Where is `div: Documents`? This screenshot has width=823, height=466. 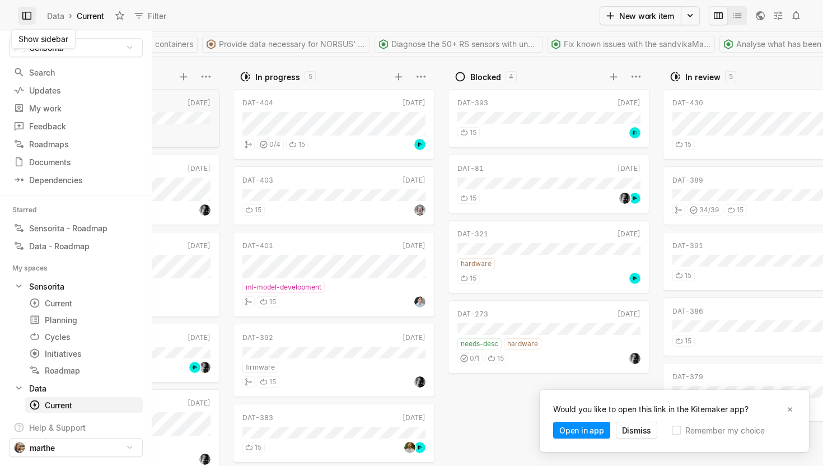 div: Documents is located at coordinates (76, 162).